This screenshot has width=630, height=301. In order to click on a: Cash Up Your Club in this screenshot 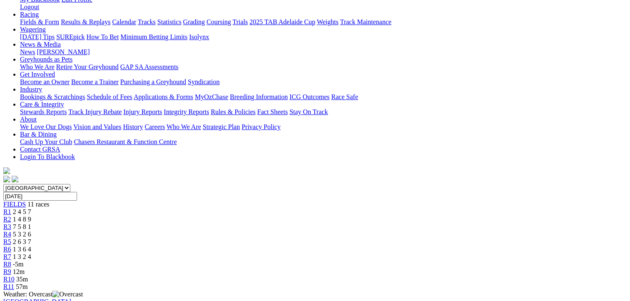, I will do `click(46, 142)`.